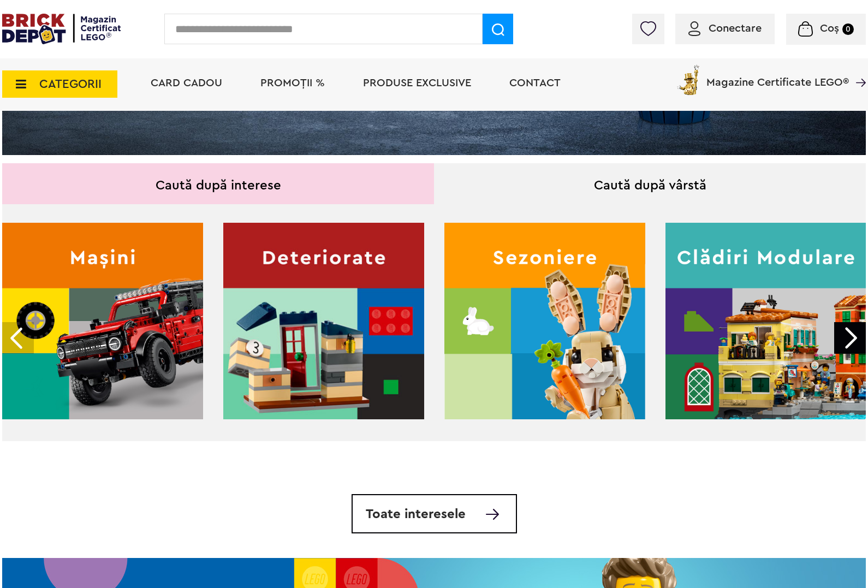  Describe the element at coordinates (535, 83) in the screenshot. I see `span: Contact` at that location.